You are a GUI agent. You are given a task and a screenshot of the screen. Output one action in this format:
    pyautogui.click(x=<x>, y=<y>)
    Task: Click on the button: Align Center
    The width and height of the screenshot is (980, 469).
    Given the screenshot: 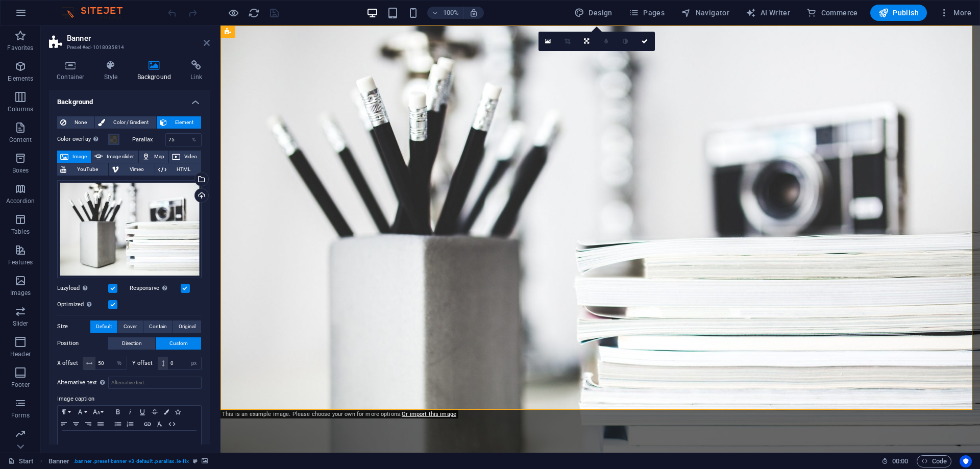 What is the action you would take?
    pyautogui.click(x=76, y=424)
    